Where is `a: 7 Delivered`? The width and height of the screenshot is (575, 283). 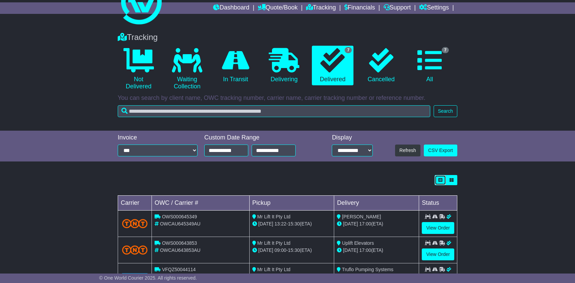 a: 7 Delivered is located at coordinates (332, 66).